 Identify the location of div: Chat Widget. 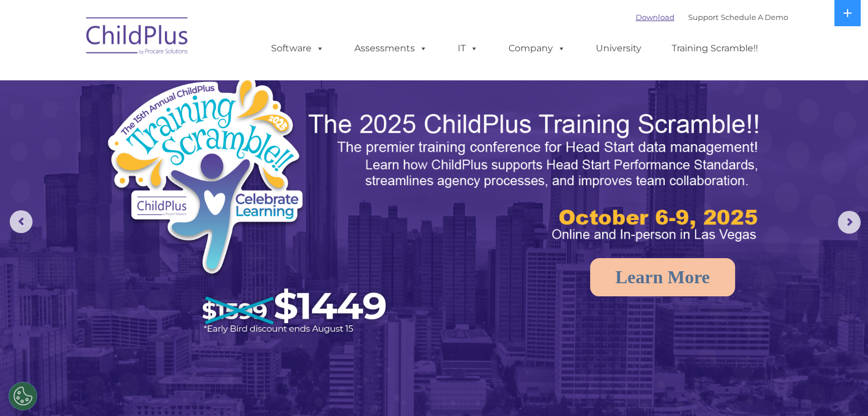
(775, 355).